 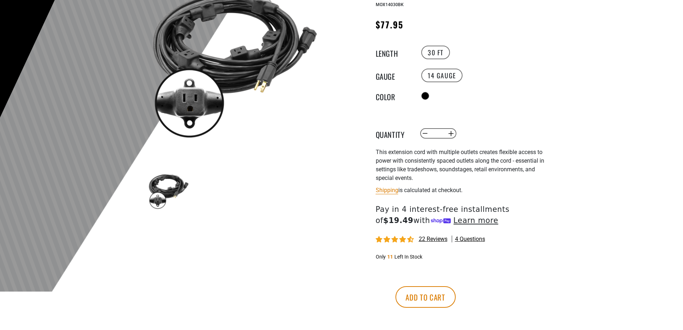 What do you see at coordinates (390, 5) in the screenshot?
I see `span: MOX14030BK` at bounding box center [390, 5].